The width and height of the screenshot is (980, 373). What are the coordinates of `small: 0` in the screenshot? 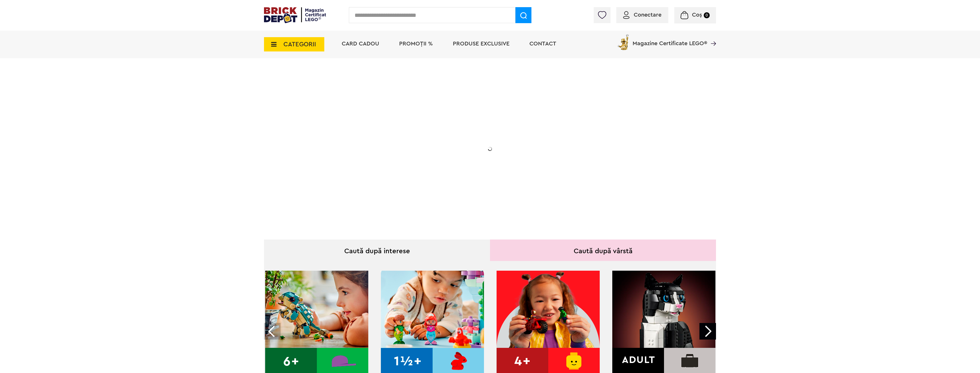 It's located at (707, 15).